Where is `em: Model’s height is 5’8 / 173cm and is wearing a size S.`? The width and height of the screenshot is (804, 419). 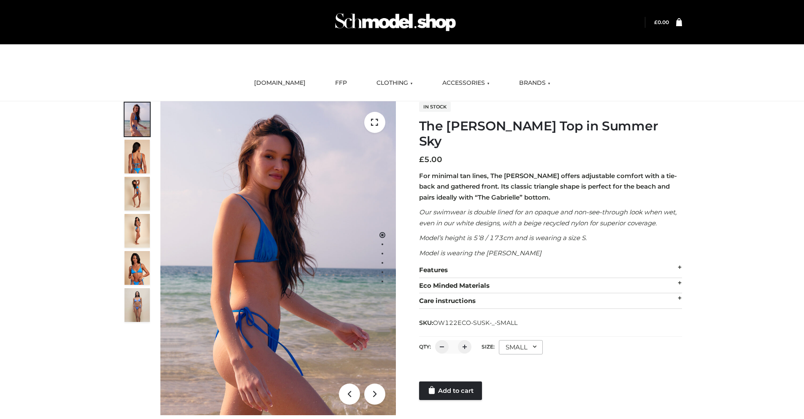
em: Model’s height is 5’8 / 173cm and is wearing a size S. is located at coordinates (503, 238).